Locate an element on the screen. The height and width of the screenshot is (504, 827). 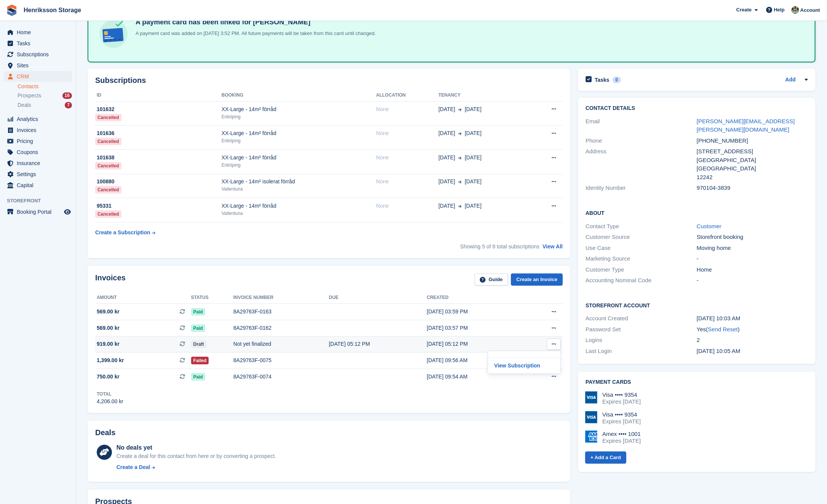
div: 8A29763F-0163 is located at coordinates (281, 312).